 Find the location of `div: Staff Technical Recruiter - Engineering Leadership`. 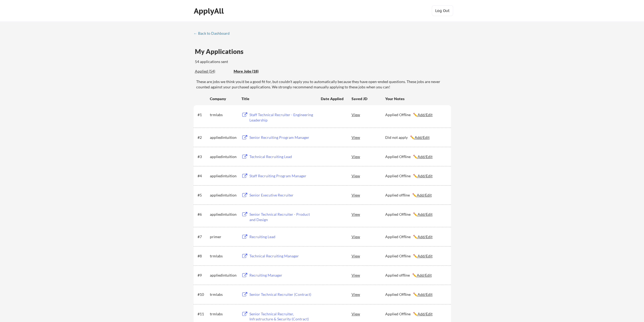

div: Staff Technical Recruiter - Engineering Leadership is located at coordinates (283, 117).